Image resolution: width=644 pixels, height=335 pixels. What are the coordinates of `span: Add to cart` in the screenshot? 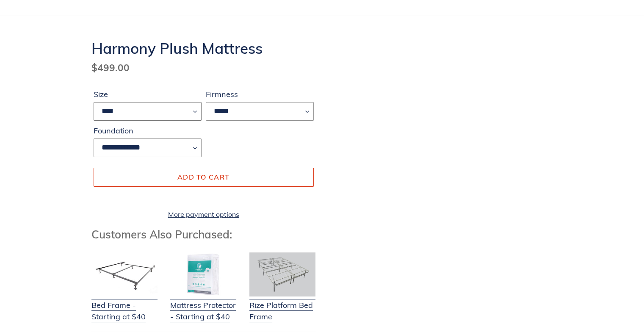 It's located at (203, 177).